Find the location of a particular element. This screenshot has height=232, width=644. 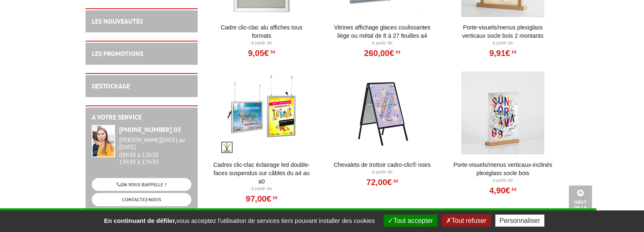

div: 08h30 à 12h30 13h30 à 17h30 is located at coordinates (155, 151).